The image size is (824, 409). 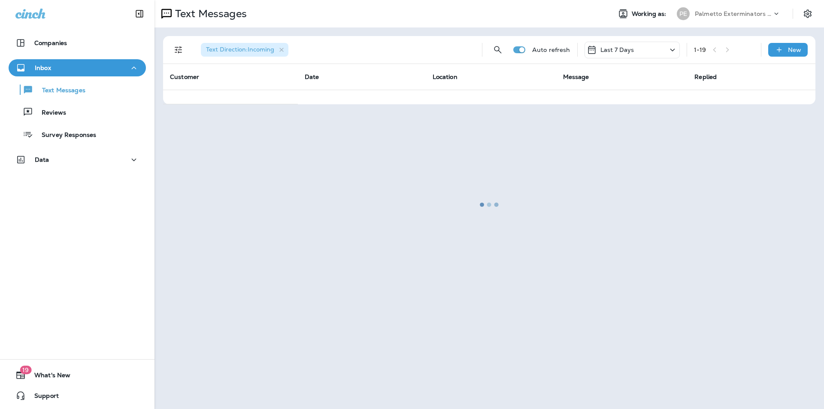 I want to click on button: Collapse Sidebar, so click(x=140, y=14).